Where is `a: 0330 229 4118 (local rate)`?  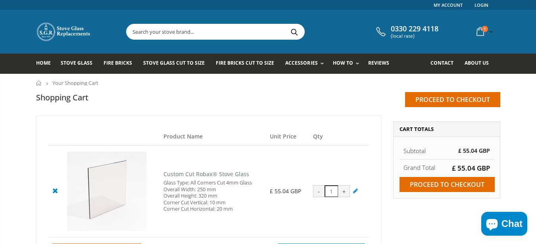
a: 0330 229 4118 (local rate) is located at coordinates (406, 32).